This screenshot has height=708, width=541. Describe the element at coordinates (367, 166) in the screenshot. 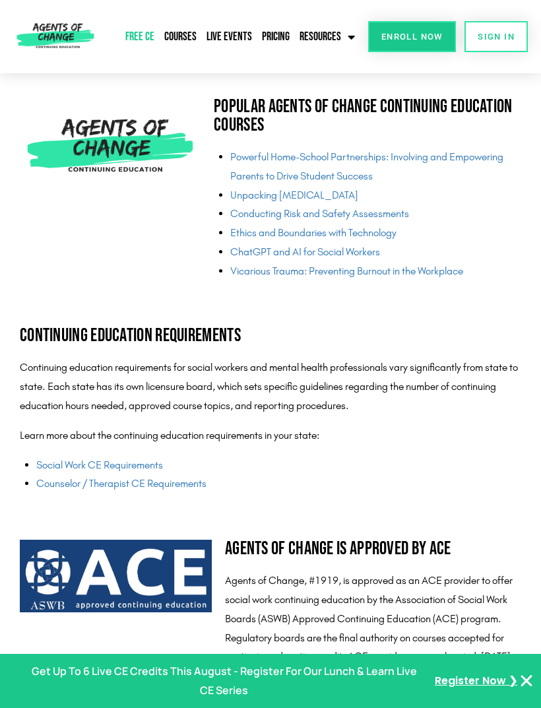

I see `a: Powerful Home-School Partnerships: Involving and Empowering Parents to Drive Student Success` at that location.